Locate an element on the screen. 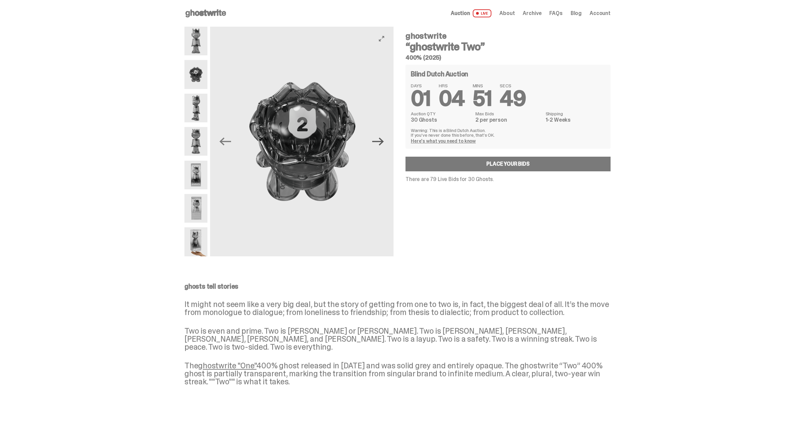 The width and height of the screenshot is (800, 423). a: Archive is located at coordinates (532, 13).